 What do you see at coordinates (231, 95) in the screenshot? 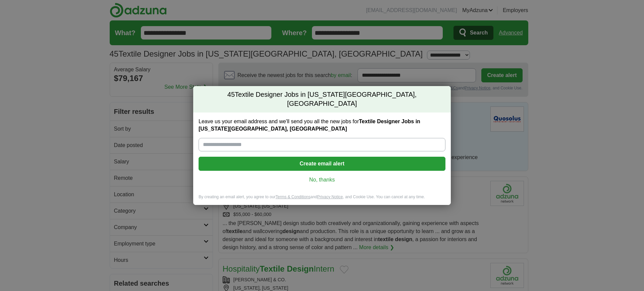
I see `span: 45` at bounding box center [231, 95].